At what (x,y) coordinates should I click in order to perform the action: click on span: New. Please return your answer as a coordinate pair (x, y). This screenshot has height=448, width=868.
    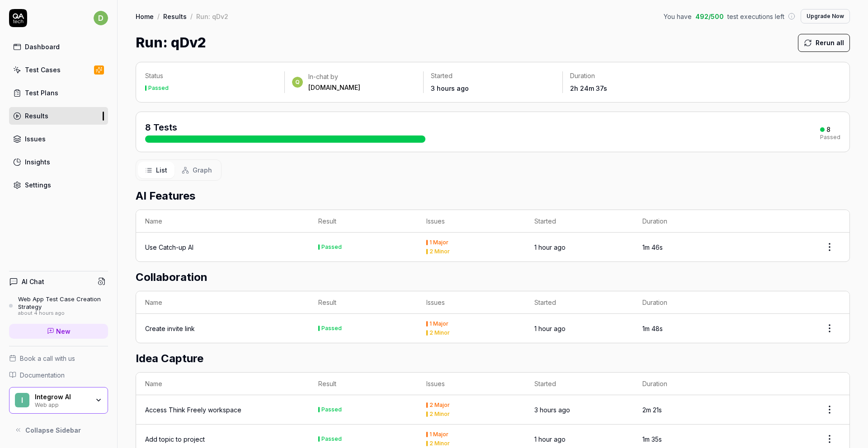
    Looking at the image, I should click on (63, 331).